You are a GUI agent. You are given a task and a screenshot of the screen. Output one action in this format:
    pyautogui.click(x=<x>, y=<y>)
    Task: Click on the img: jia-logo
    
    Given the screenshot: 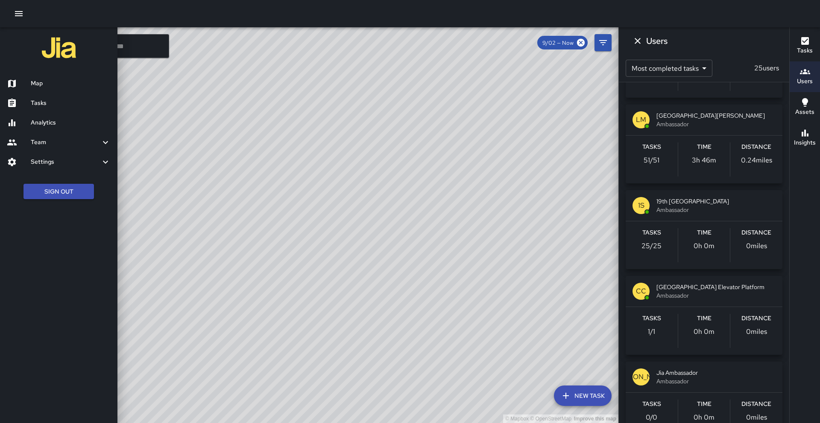 What is the action you would take?
    pyautogui.click(x=59, y=48)
    